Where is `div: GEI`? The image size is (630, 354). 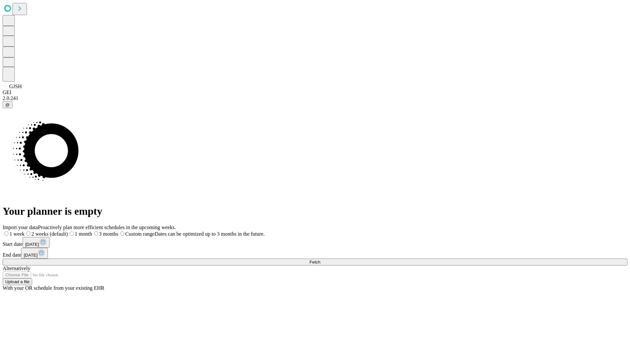 div: GEI is located at coordinates (315, 92).